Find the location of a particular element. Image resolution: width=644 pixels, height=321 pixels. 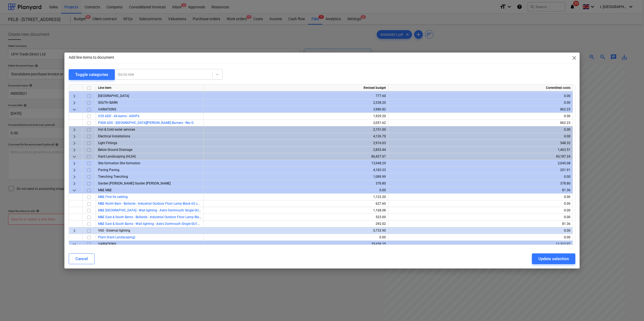

span: Hot & Cold water services is located at coordinates (116, 129).